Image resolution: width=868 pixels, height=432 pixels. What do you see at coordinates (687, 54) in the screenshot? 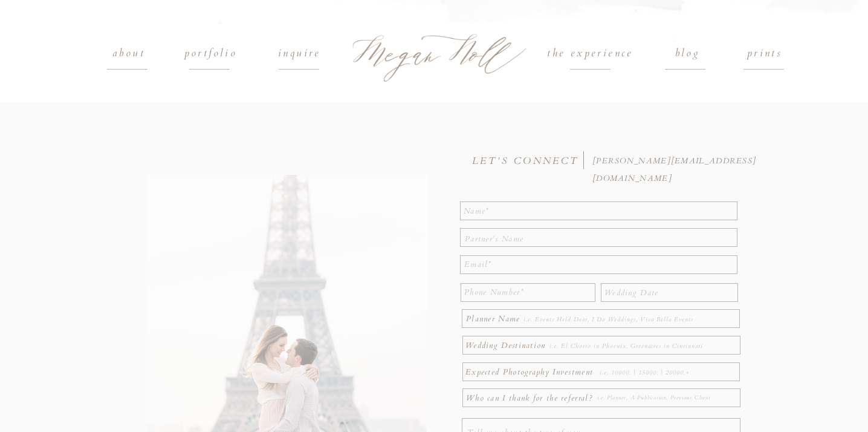
I see `h1: blog` at bounding box center [687, 54].